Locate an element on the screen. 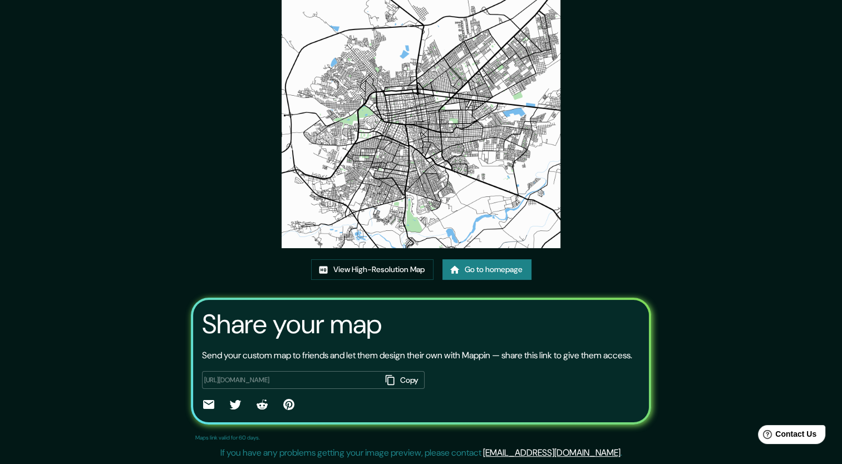 The height and width of the screenshot is (464, 842). p: If you have any problems getting your image preview, please contact . is located at coordinates (421, 453).